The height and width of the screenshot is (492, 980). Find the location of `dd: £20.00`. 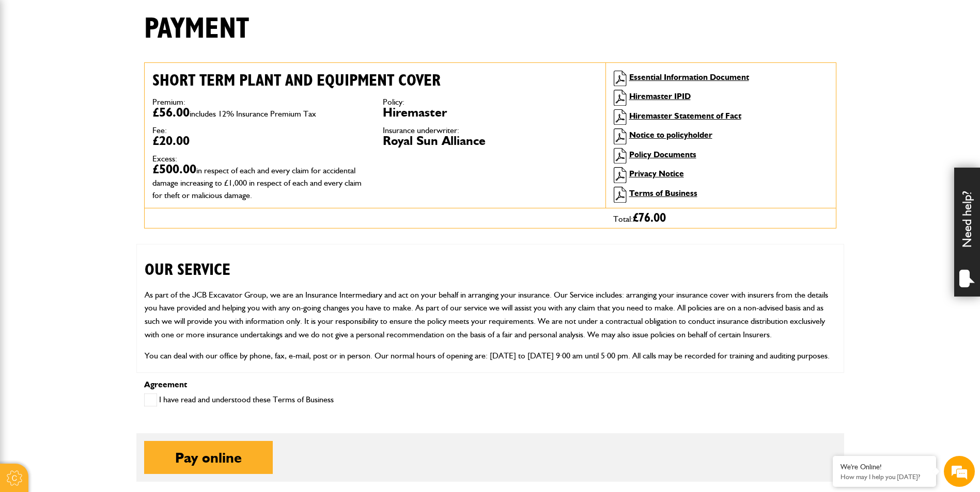

dd: £20.00 is located at coordinates (259, 141).